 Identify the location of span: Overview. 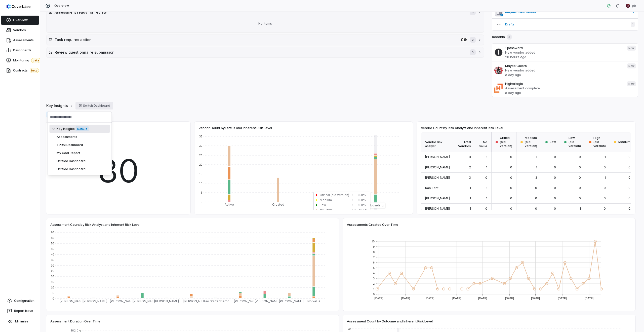
(61, 6).